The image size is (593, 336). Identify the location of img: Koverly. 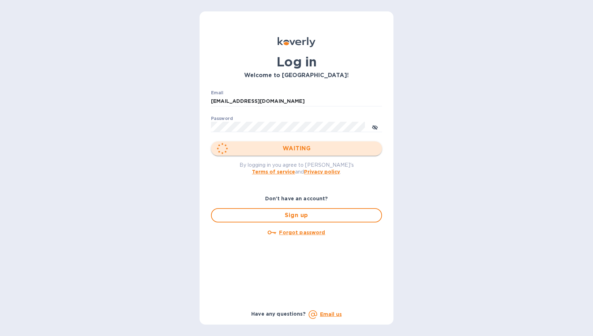
(297, 42).